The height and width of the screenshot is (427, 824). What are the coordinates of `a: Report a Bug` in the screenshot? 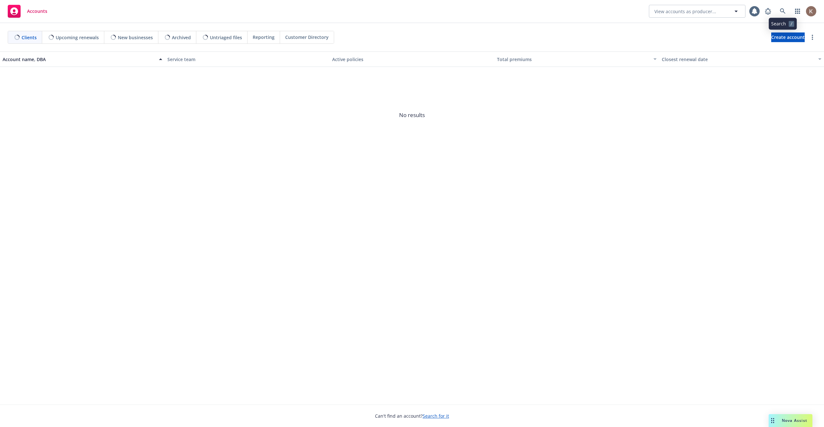 It's located at (768, 11).